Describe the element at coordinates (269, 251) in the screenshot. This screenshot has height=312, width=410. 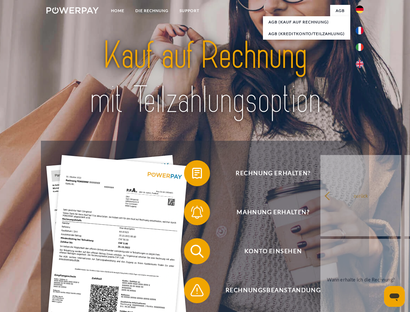
I see `a: Konto einsehen` at that location.